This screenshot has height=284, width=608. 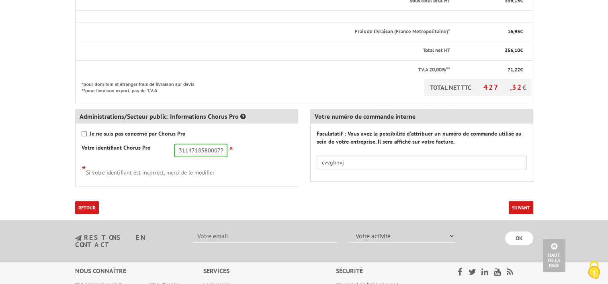 What do you see at coordinates (142, 86) in the screenshot?
I see `p: *pour dom-tom et étranger frais de livraison sur devis **pour livraison export, pas de T.V.A` at bounding box center [142, 86].